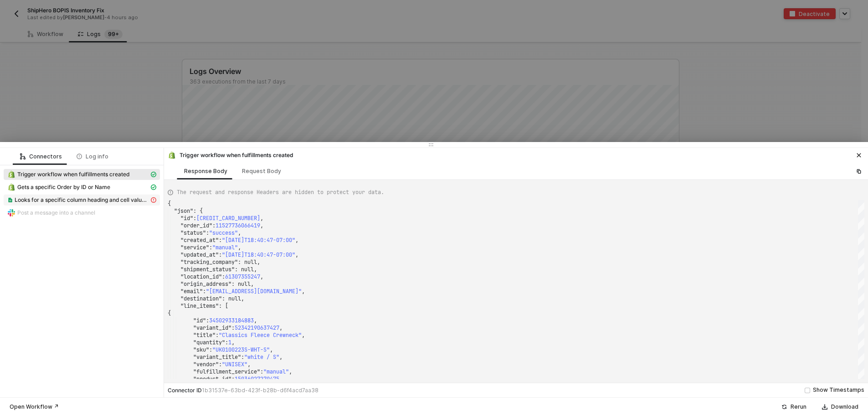 Image resolution: width=868 pixels, height=416 pixels. What do you see at coordinates (235, 364) in the screenshot?
I see `span: "UNISEX"` at bounding box center [235, 364].